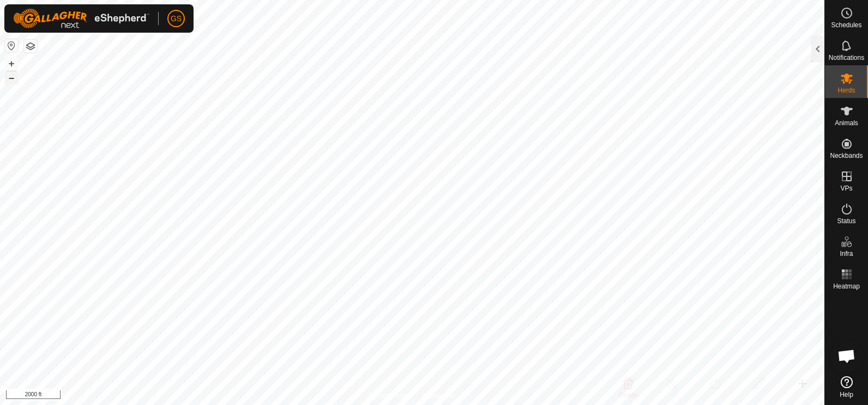 Image resolution: width=868 pixels, height=405 pixels. What do you see at coordinates (846, 91) in the screenshot?
I see `span: Herds` at bounding box center [846, 91].